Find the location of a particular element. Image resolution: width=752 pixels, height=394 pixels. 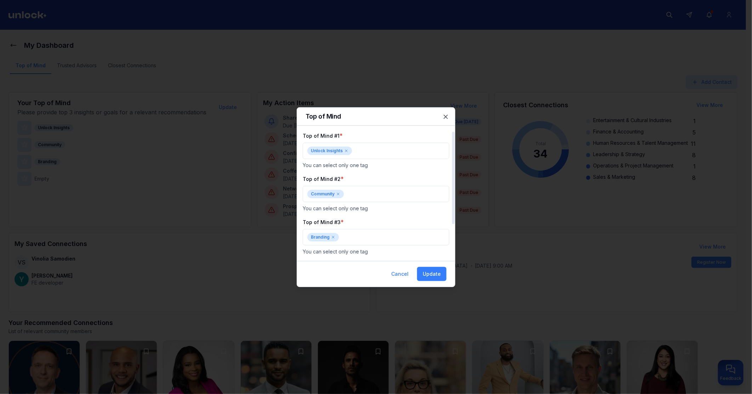

label: Top of Mind #3 is located at coordinates (321, 222).